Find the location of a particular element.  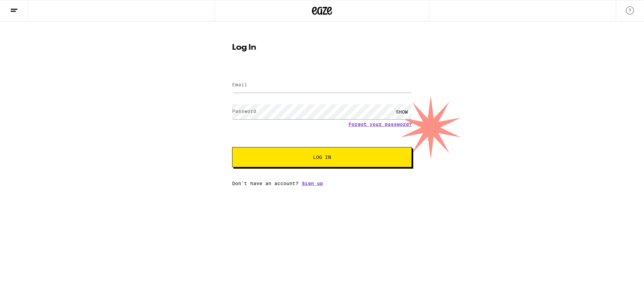

div: Don't have an account? is located at coordinates (322, 183).